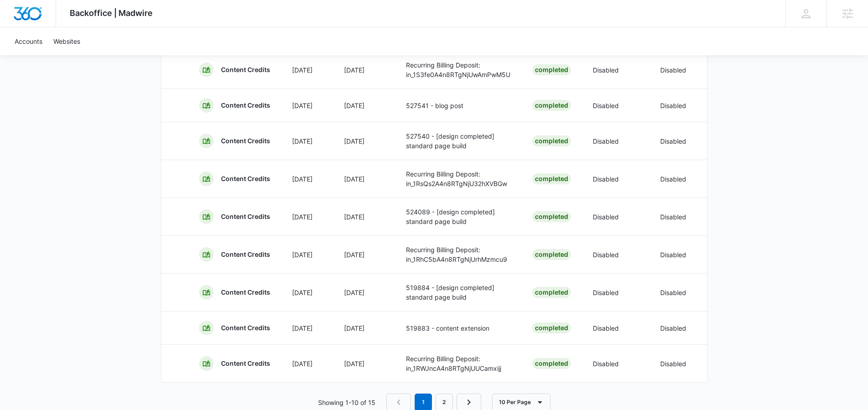 The image size is (868, 410). Describe the element at coordinates (458, 364) in the screenshot. I see `p: Recurring Billing Deposit: in_1RWJncA4n8RTgNjUUCamxijj` at that location.